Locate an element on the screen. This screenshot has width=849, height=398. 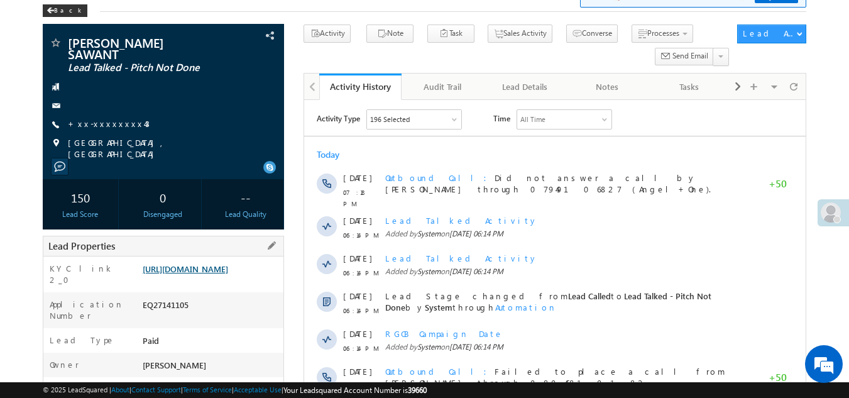
button: Processes is located at coordinates (662, 33).